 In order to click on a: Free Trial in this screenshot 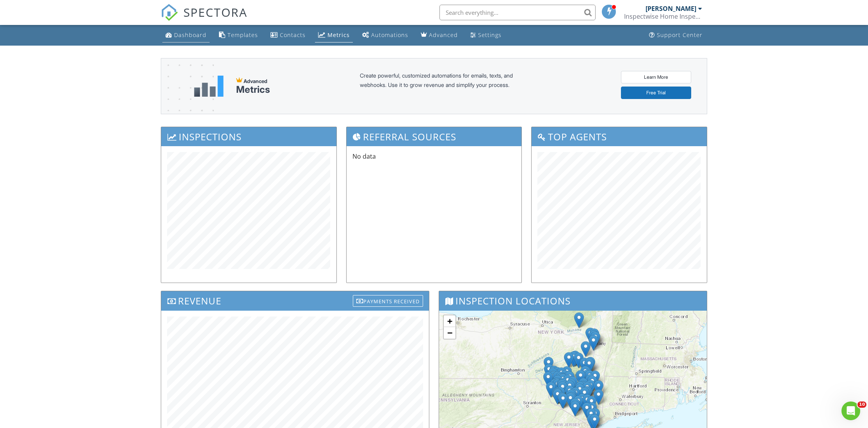, I will do `click(656, 93)`.